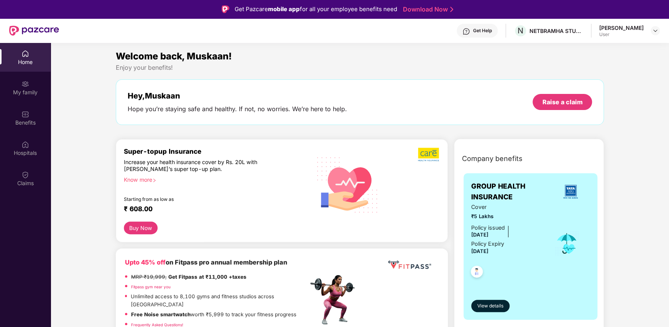 The image size is (669, 327). Describe the element at coordinates (335, 300) in the screenshot. I see `img: fpp.png` at that location.